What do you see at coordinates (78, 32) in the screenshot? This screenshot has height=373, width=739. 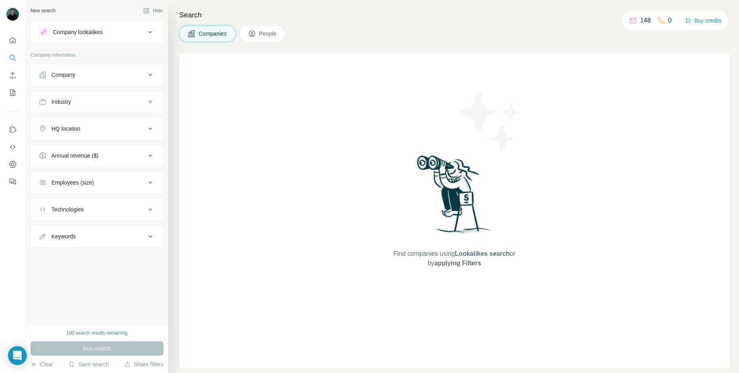 I see `div: Company lookalikes` at bounding box center [78, 32].